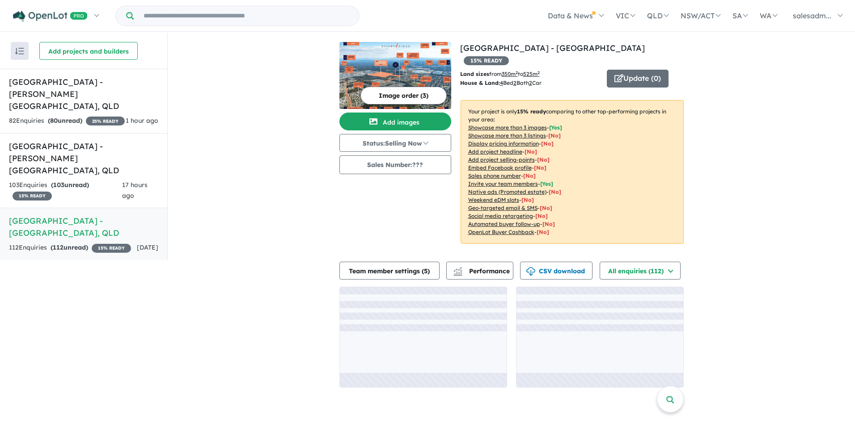 The height and width of the screenshot is (426, 855). I want to click on u: Sales phone number, so click(494, 176).